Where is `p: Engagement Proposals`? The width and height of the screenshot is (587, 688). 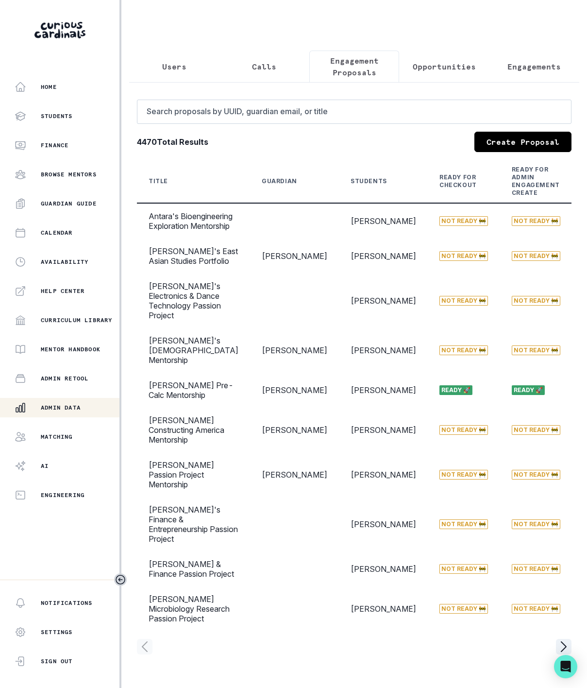 p: Engagement Proposals is located at coordinates (354, 67).